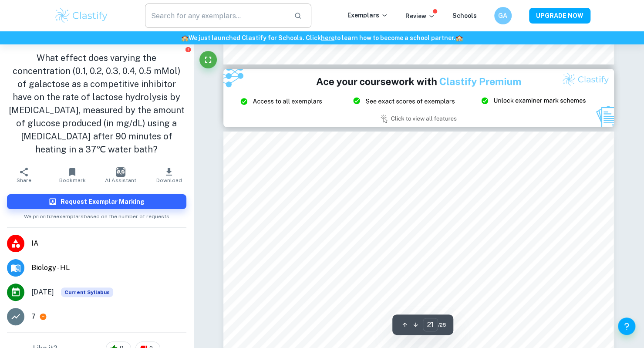 This screenshot has height=348, width=644. I want to click on span: / 25, so click(442, 325).